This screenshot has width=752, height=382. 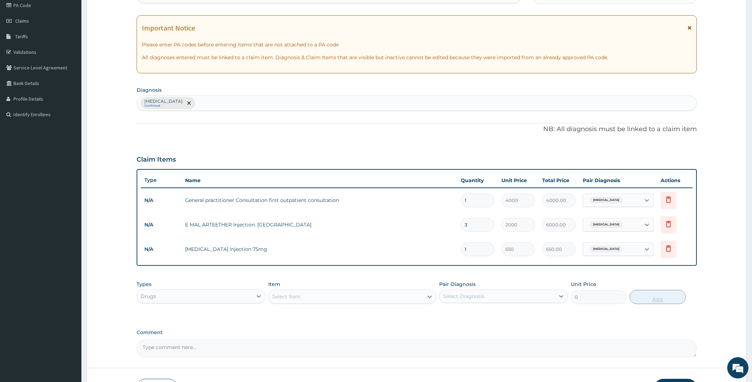 What do you see at coordinates (457, 284) in the screenshot?
I see `label: Pair Diagnosis` at bounding box center [457, 284].